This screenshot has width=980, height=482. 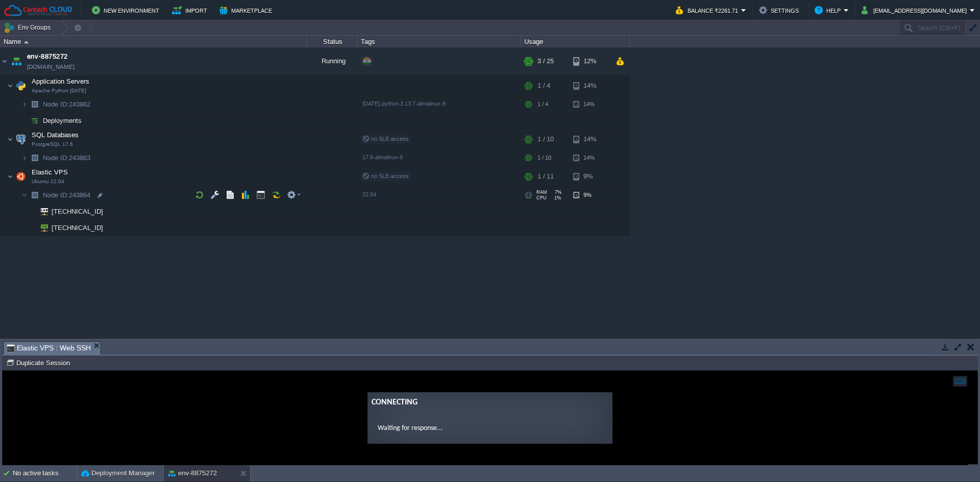 What do you see at coordinates (369, 194) in the screenshot?
I see `span: 22.04` at bounding box center [369, 194].